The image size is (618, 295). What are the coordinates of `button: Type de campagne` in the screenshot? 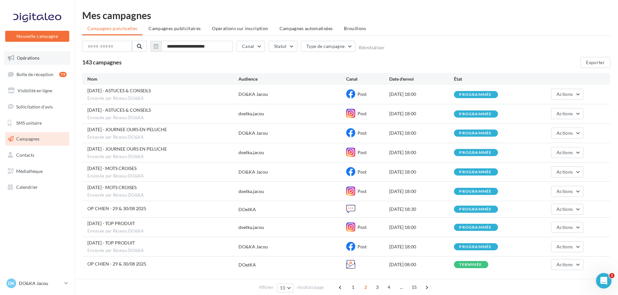 It's located at (328, 46).